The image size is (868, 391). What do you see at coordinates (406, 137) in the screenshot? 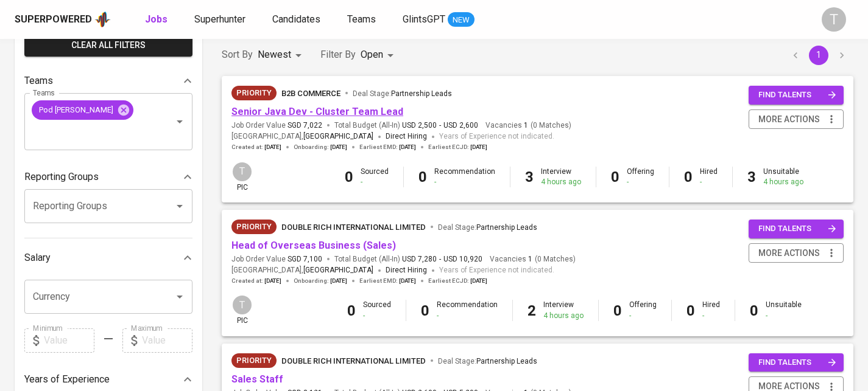
I see `span: Direct Hiring` at bounding box center [406, 137].